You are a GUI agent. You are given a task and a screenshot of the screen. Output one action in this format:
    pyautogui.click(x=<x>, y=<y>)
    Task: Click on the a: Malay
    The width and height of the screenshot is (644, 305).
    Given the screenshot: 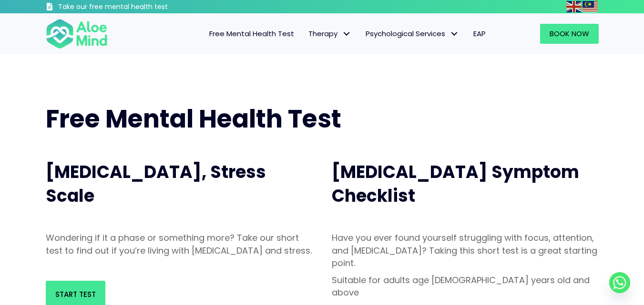 What is the action you would take?
    pyautogui.click(x=590, y=6)
    